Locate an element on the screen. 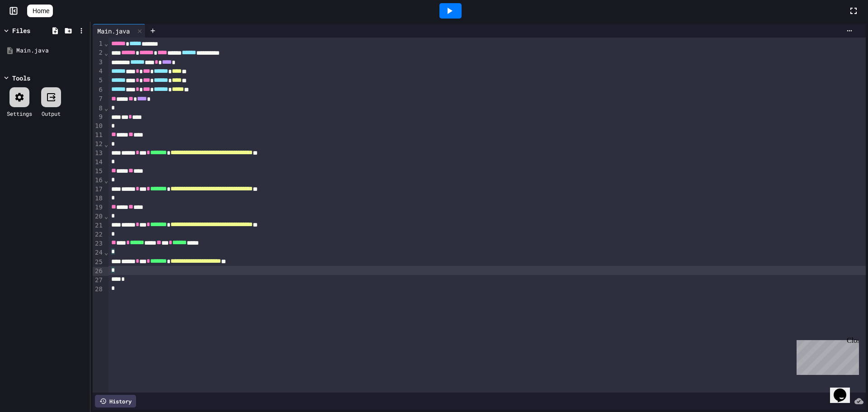 This screenshot has height=412, width=868. div: Output is located at coordinates (51, 113).